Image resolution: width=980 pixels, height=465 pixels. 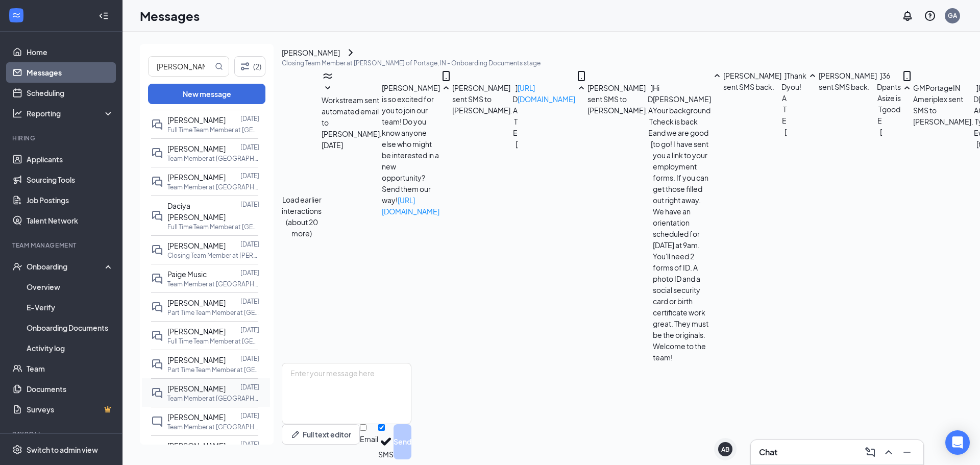 What do you see at coordinates (386, 442) in the screenshot?
I see `svg: Checkmark` at bounding box center [386, 442].